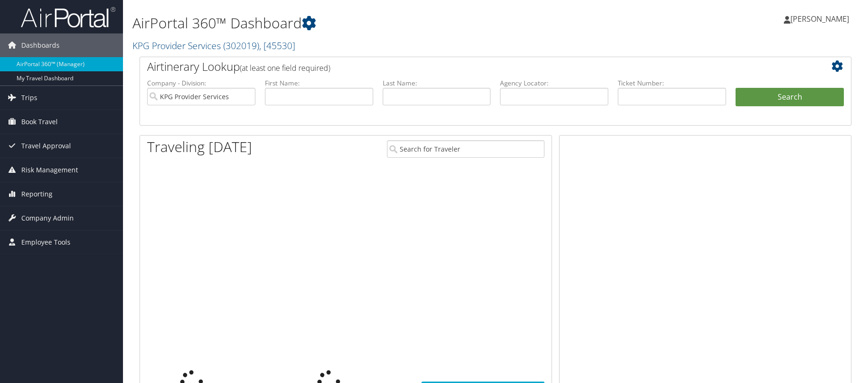 This screenshot has width=868, height=383. Describe the element at coordinates (214, 45) in the screenshot. I see `a: KPG Provider Services` at that location.